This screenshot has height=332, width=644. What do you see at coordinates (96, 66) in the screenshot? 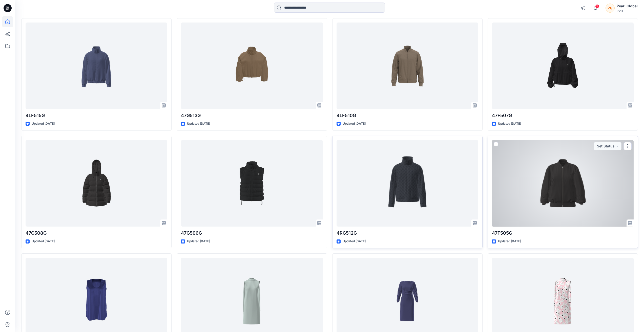
I see `a: 4LF515G` at bounding box center [96, 66].